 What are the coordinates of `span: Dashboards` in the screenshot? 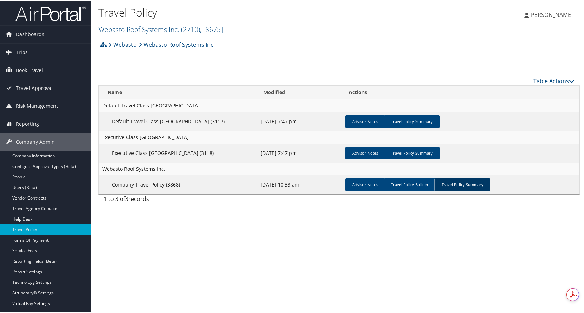 It's located at (30, 34).